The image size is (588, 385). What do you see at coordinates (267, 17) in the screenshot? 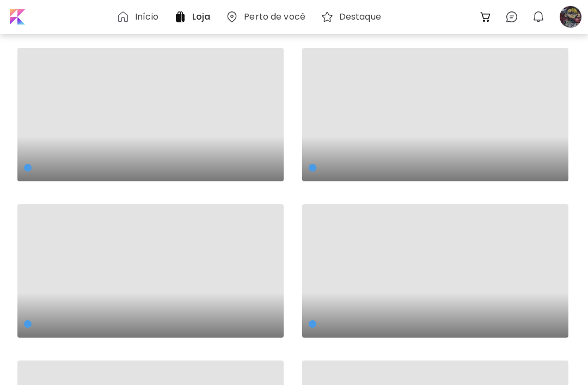
I see `a: Perto de você` at bounding box center [267, 17].